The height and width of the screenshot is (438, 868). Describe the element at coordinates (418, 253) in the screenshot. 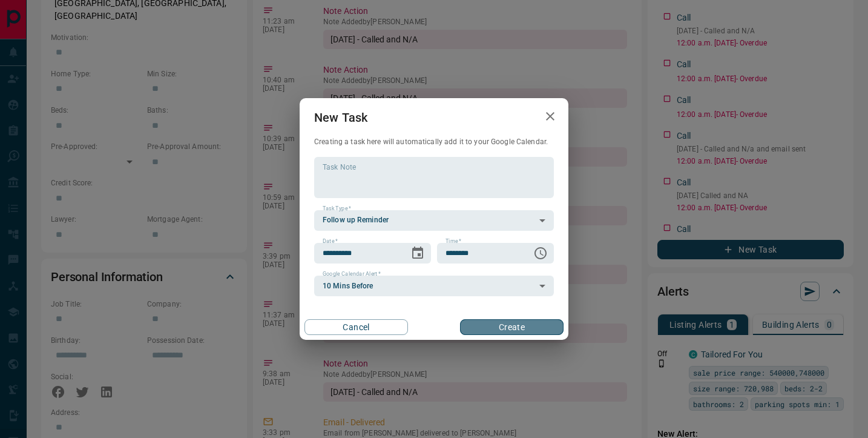

I see `button: Choose date, selected date is Aug 29, 2025` at that location.